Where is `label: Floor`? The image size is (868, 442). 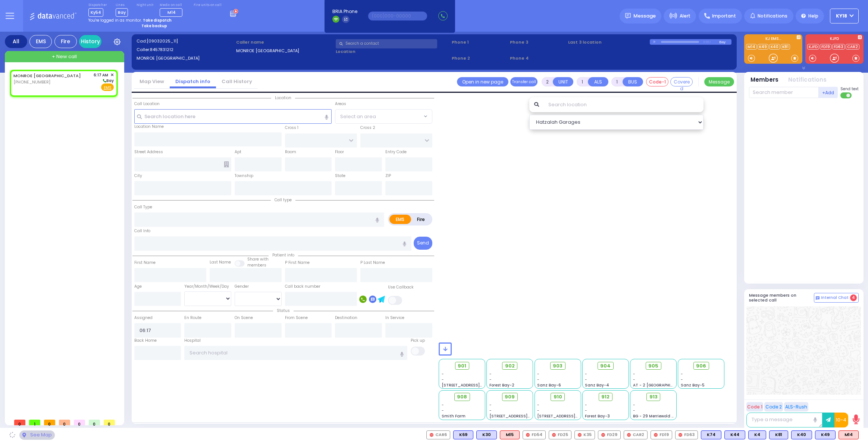 label: Floor is located at coordinates (339, 152).